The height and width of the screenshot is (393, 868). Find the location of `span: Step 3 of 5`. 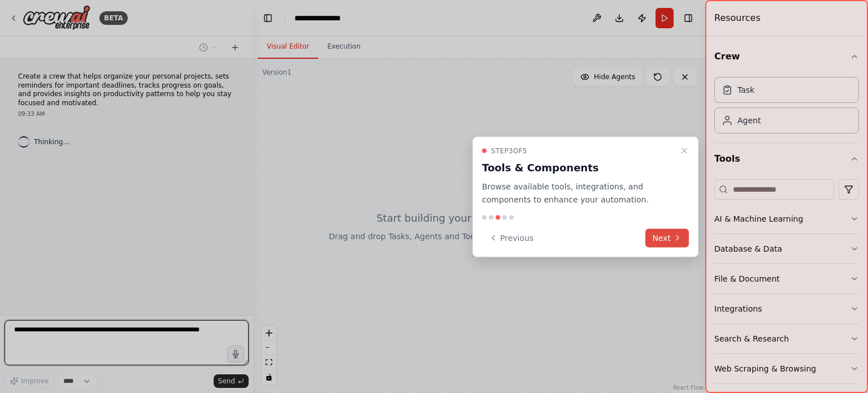

span: Step 3 of 5 is located at coordinates (510, 151).